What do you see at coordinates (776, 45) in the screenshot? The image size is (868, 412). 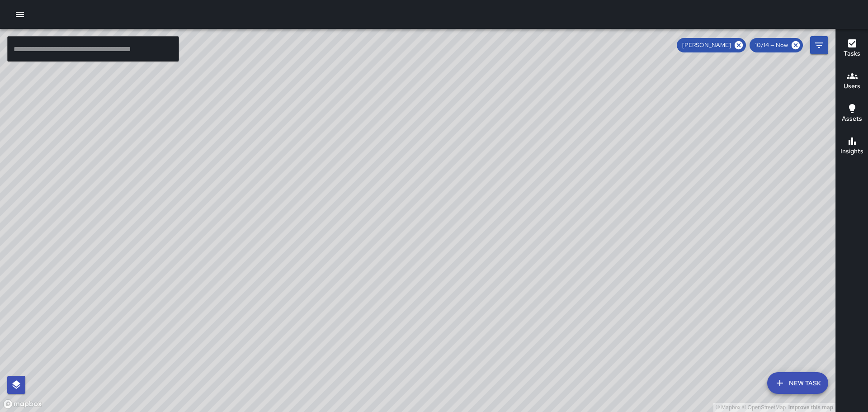 I see `div: 10/14 — Now` at bounding box center [776, 45].